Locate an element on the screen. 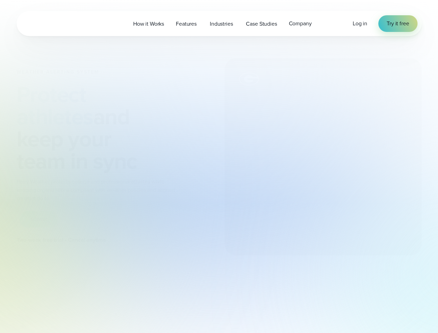  a: Try it free is located at coordinates (398, 24).